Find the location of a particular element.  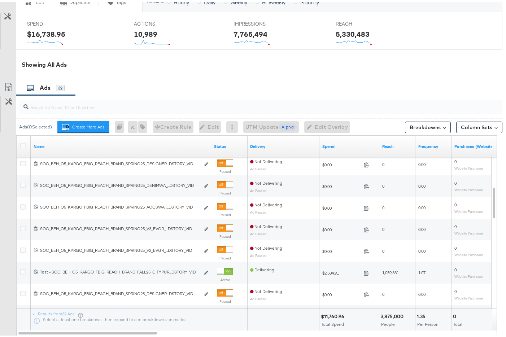

button: Breakdowns is located at coordinates (428, 126).